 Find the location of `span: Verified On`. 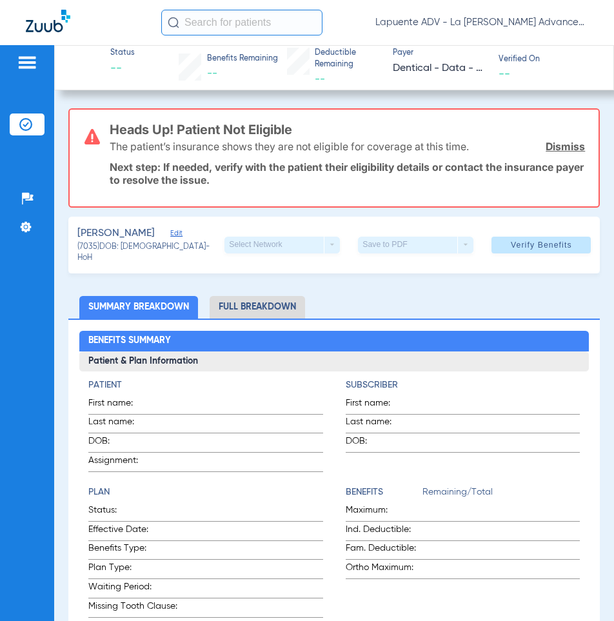

span: Verified On is located at coordinates (546, 60).